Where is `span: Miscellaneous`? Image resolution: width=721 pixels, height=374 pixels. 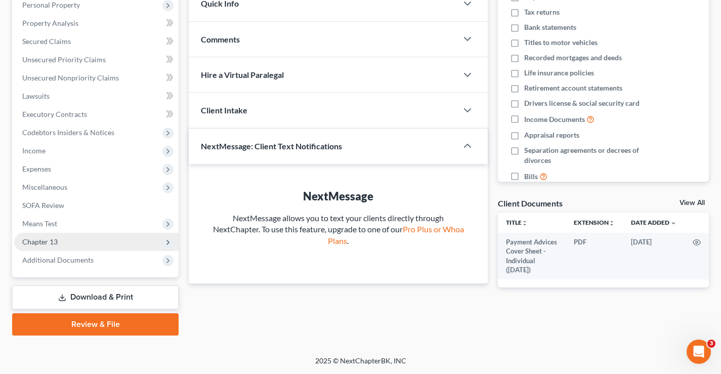 span: Miscellaneous is located at coordinates (45, 187).